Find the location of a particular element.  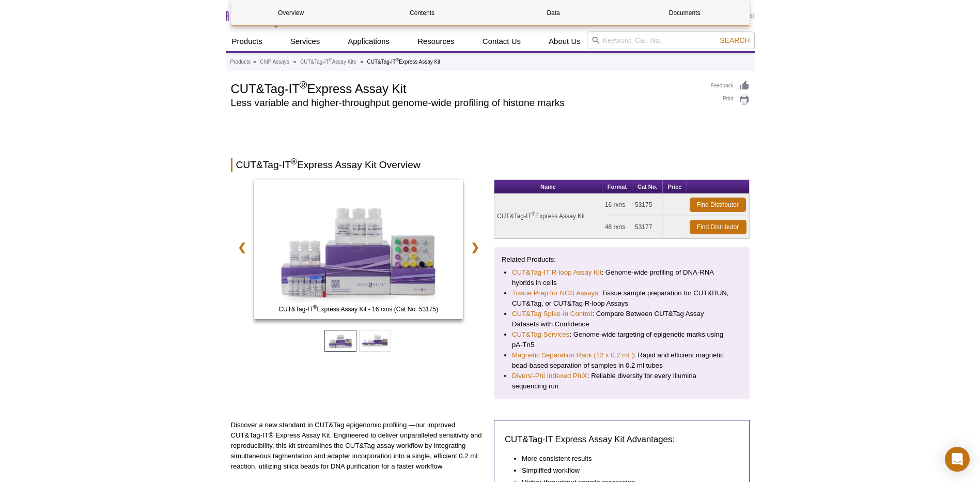

a: Contact Us is located at coordinates (502, 42).